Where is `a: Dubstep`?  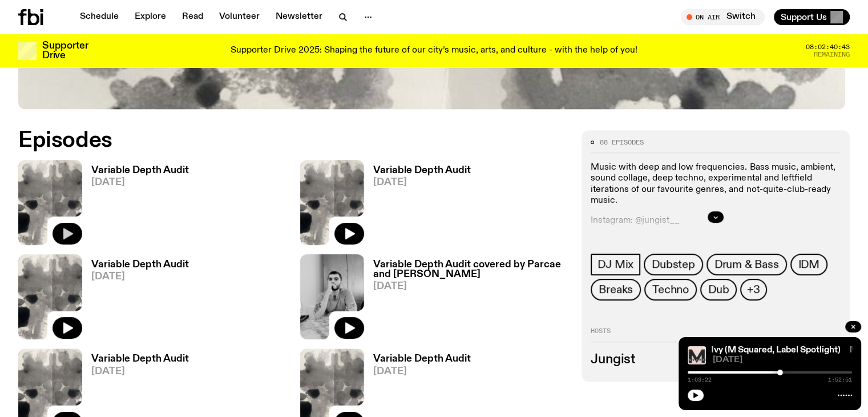
a: Dubstep is located at coordinates (673, 264).